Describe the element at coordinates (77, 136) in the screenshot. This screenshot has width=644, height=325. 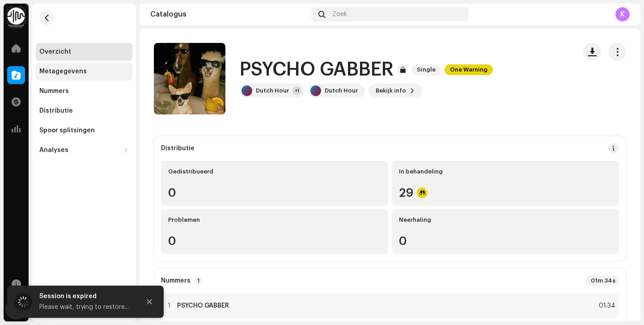
I see `div: We have returned the release to you to review:The artwork that has been used has been used alread...` at that location.